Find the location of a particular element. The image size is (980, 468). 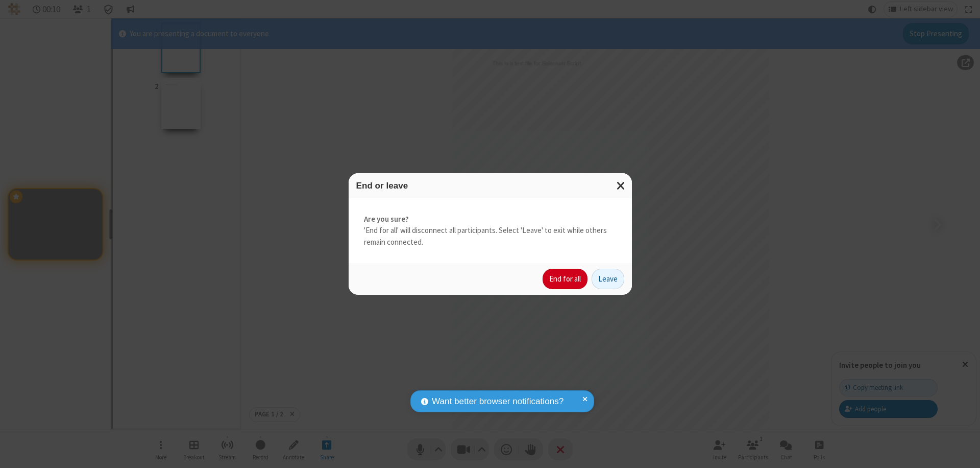

button: End for all is located at coordinates (565, 279).